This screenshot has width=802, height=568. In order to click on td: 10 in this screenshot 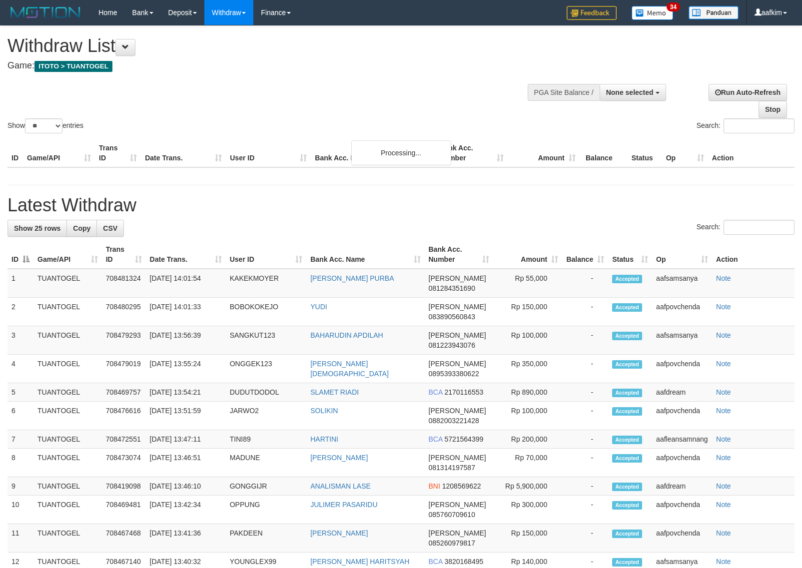, I will do `click(20, 510)`.